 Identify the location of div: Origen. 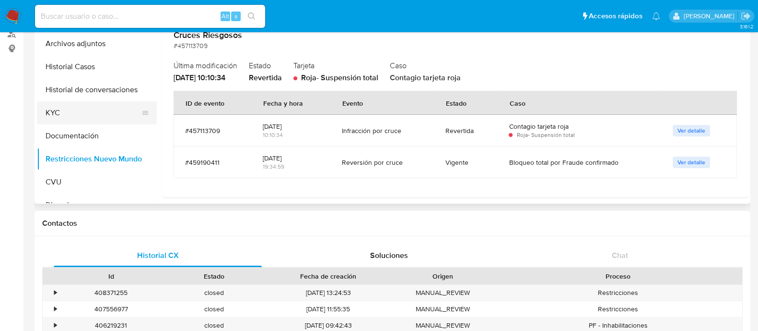
(443, 276).